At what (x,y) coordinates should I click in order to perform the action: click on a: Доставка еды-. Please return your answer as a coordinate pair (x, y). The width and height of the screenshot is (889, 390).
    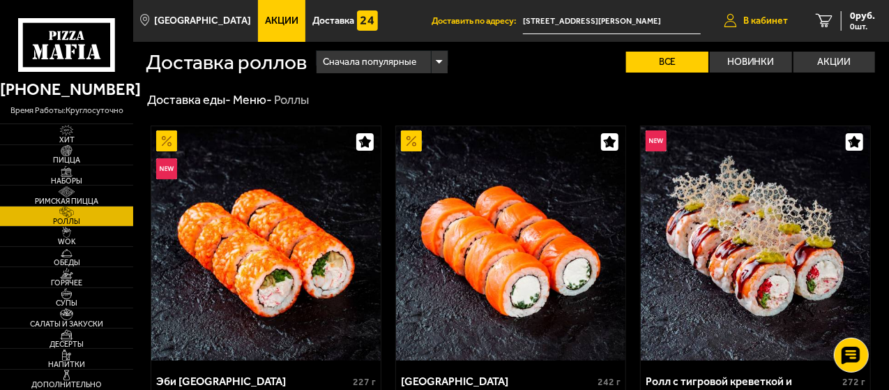
    Looking at the image, I should click on (189, 100).